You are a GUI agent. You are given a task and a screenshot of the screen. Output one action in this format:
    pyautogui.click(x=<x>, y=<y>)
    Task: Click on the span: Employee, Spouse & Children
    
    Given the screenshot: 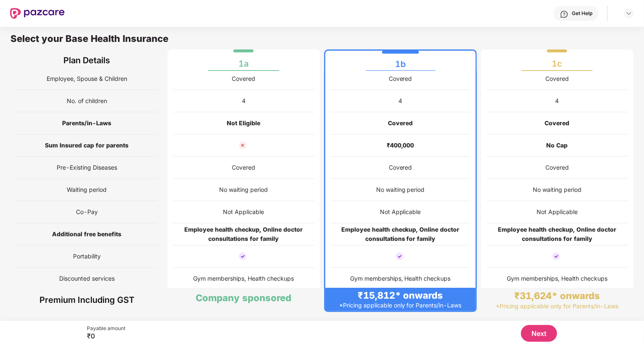 What is the action you would take?
    pyautogui.click(x=87, y=79)
    